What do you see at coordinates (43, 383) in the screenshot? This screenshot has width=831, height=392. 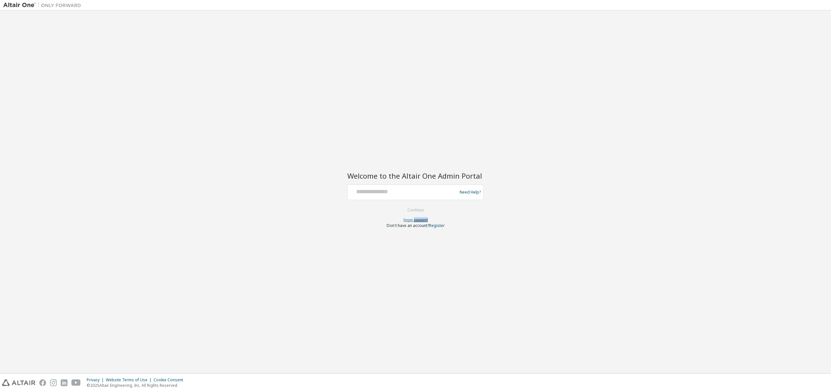 I see `img: facebook.svg` at bounding box center [43, 383].